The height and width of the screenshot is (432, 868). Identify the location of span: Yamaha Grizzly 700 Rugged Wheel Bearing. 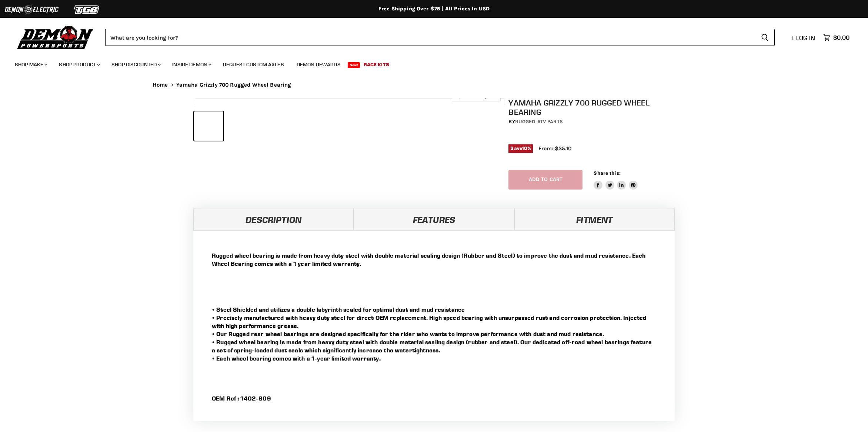
(234, 85).